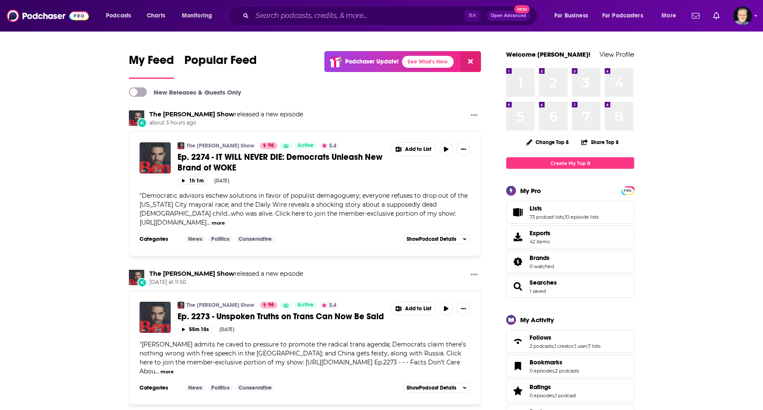 The width and height of the screenshot is (763, 410). I want to click on div: Search podcasts, credits, & more..., so click(391, 16).